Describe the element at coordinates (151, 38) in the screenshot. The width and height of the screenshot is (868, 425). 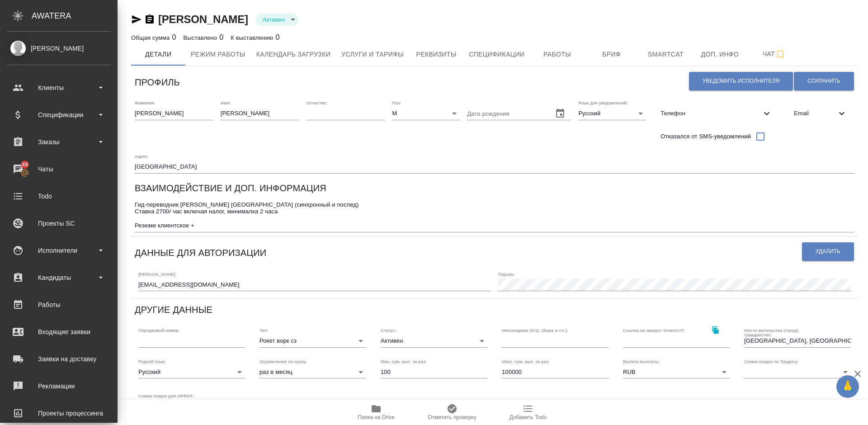
I see `p: Общая сумма` at that location.